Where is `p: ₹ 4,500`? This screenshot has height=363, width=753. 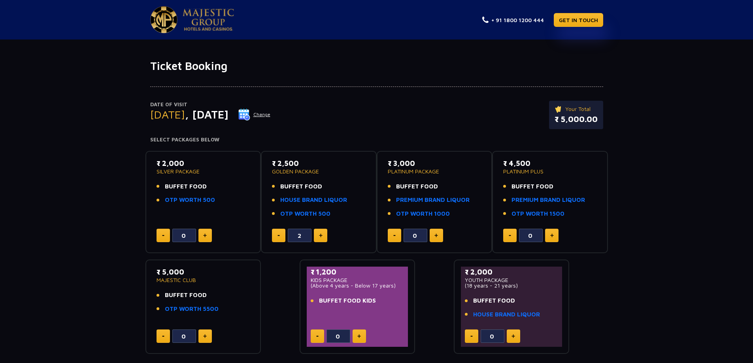 p: ₹ 4,500 is located at coordinates (550, 163).